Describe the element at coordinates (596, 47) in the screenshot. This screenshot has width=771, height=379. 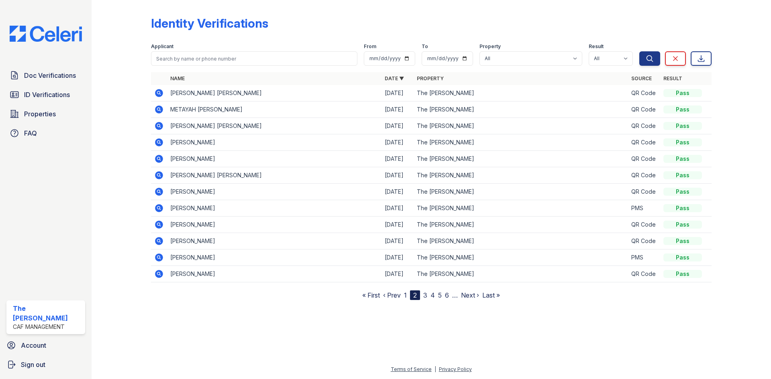
I see `label: Result` at that location.